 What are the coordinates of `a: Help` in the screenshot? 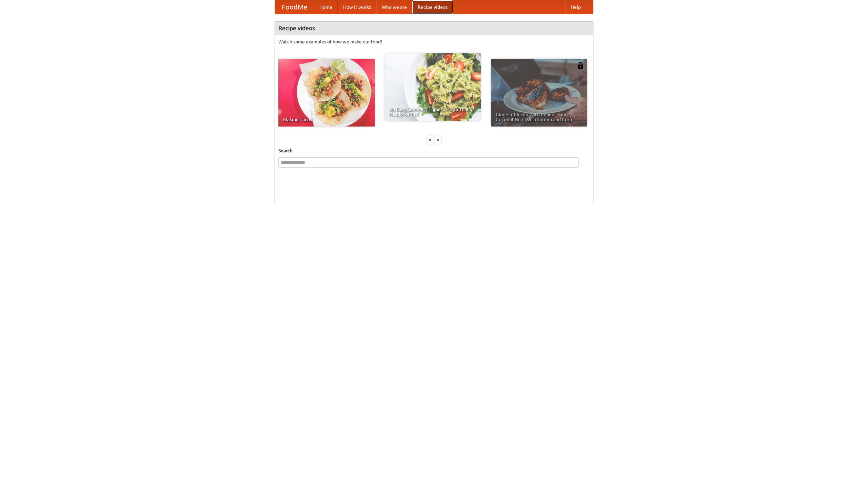 It's located at (576, 7).